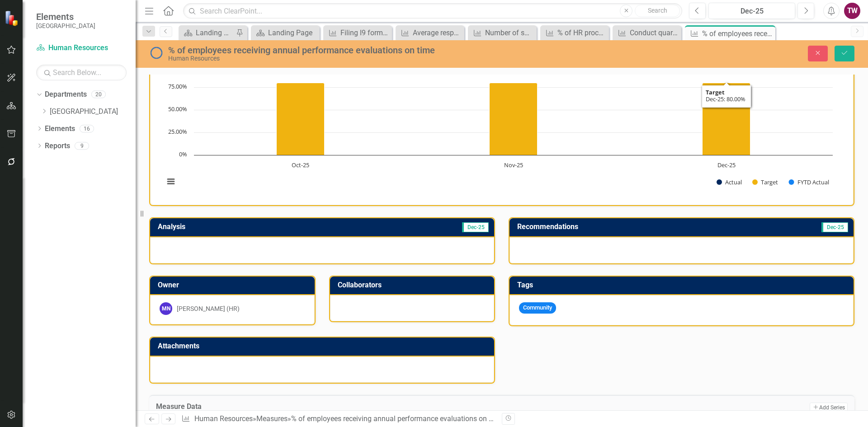 Image resolution: width=868 pixels, height=427 pixels. Describe the element at coordinates (171, 182) in the screenshot. I see `button: View chart menu, Chart` at that location.